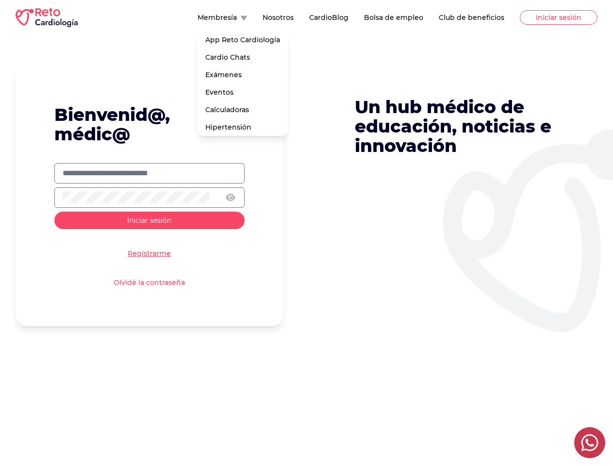  I want to click on button: Membresía, so click(222, 17).